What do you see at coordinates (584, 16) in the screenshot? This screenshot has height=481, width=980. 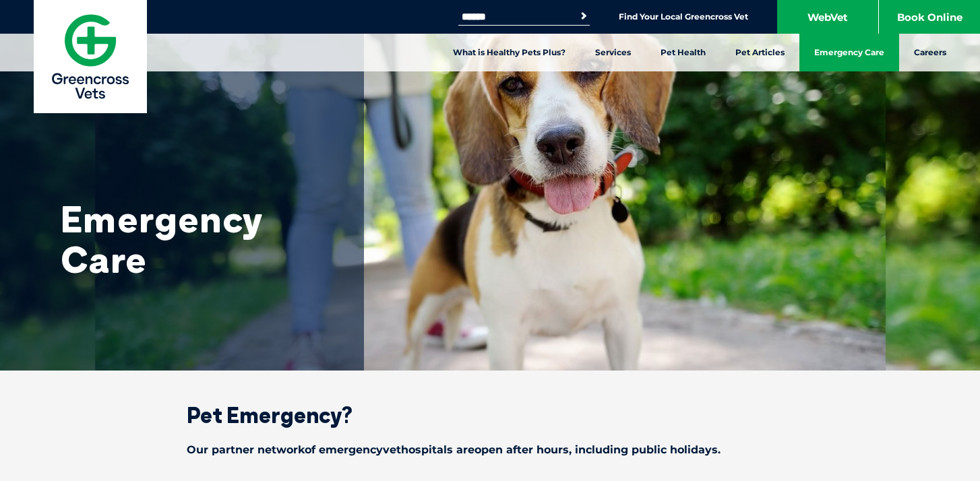 I see `button: Search` at bounding box center [584, 16].